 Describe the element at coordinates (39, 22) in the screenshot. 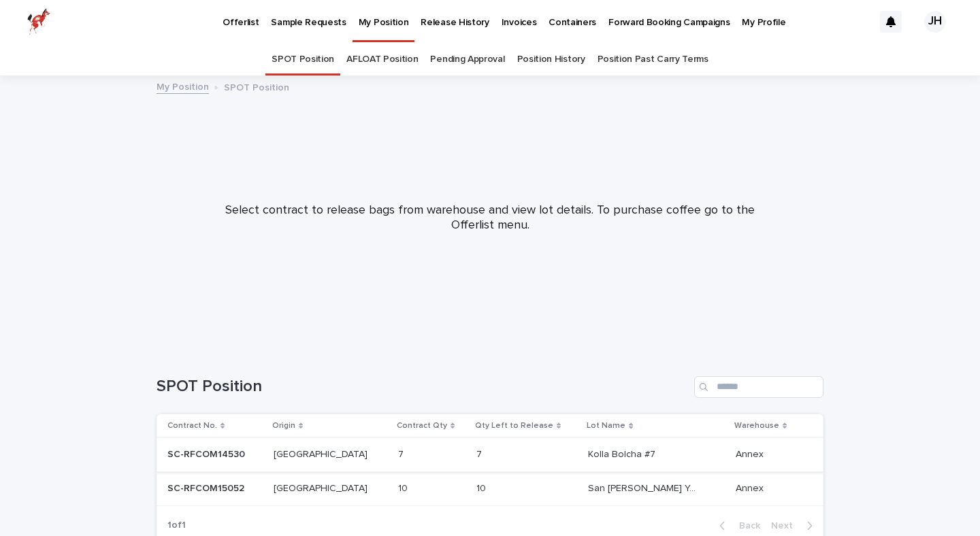

I see `img: zttTXibQQrCfv9chImQE` at that location.